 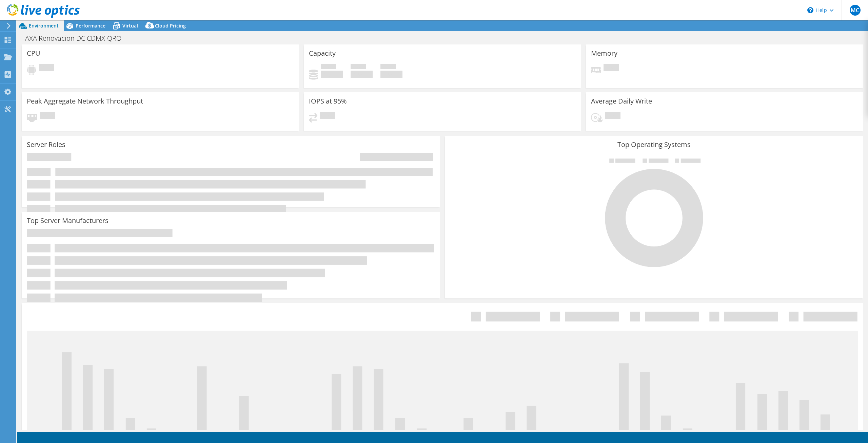 I want to click on h3: Average Daily Write, so click(x=621, y=101).